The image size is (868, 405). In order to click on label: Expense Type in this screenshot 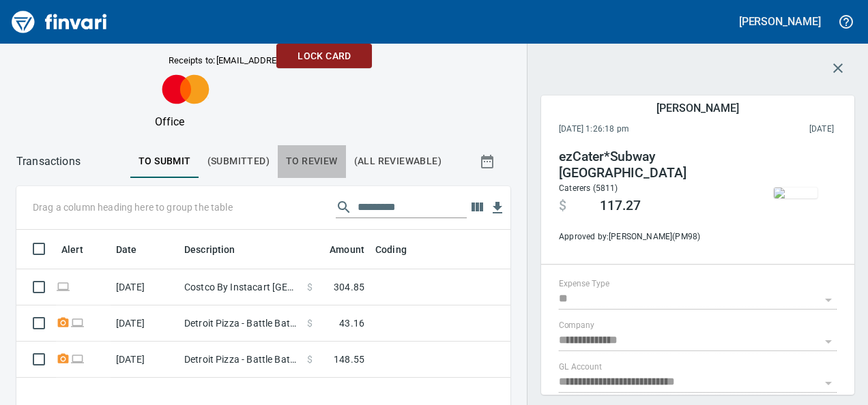, I will do `click(584, 285)`.